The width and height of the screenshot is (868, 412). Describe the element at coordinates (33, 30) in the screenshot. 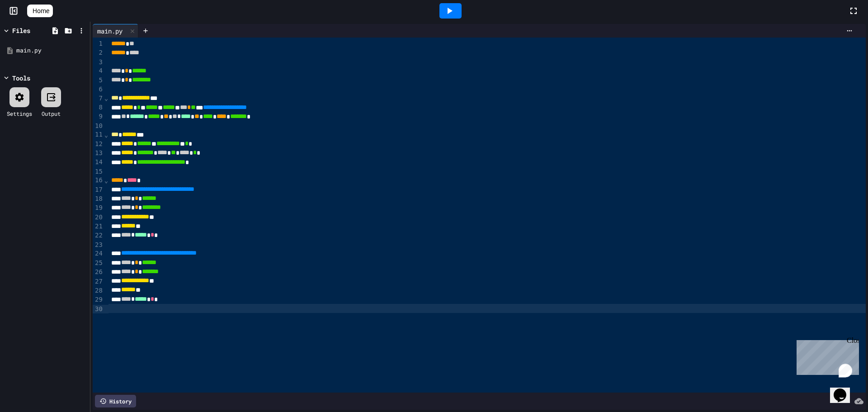

I see `div: Chat with us now!Close` at that location.